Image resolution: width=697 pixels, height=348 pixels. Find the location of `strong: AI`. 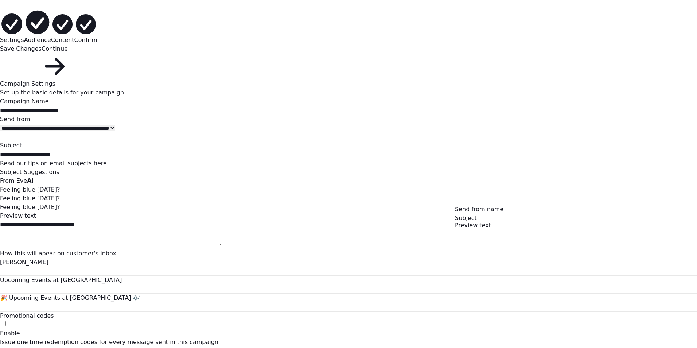

strong: AI is located at coordinates (30, 180).